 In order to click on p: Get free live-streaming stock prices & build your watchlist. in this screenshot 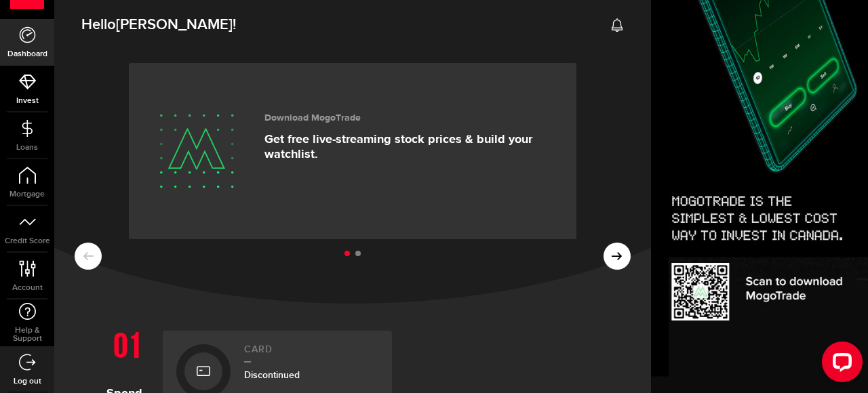, I will do `click(410, 147)`.